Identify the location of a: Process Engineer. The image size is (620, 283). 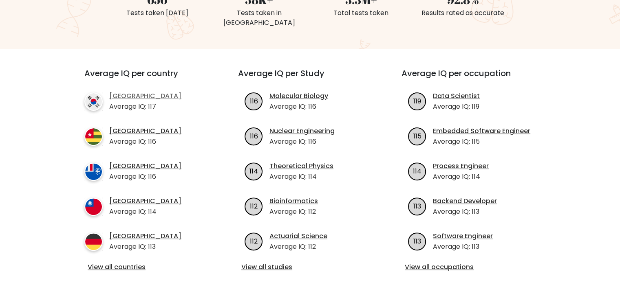
(461, 166).